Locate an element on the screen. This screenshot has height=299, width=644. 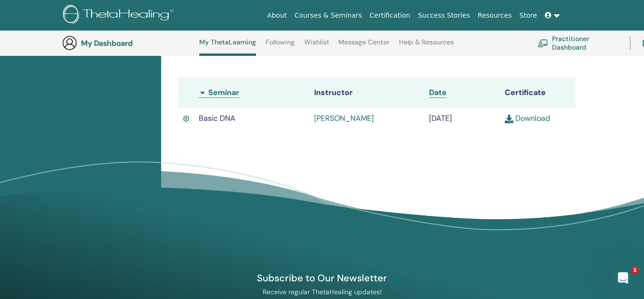
a: My ThetaLearning is located at coordinates (227, 47).